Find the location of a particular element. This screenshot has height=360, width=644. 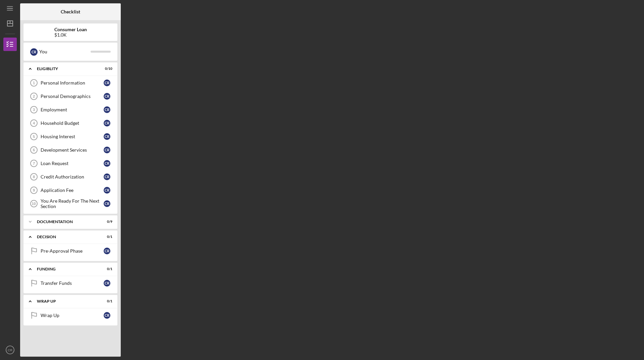

div: Wrap Up is located at coordinates (72, 315).